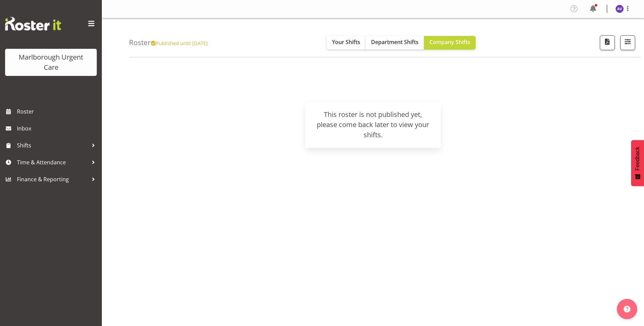 This screenshot has height=326, width=644. Describe the element at coordinates (395, 42) in the screenshot. I see `span: Department Shifts` at that location.